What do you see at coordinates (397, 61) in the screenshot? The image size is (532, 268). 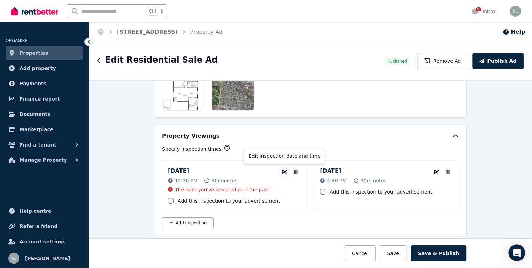 I see `span: Published` at bounding box center [397, 61].